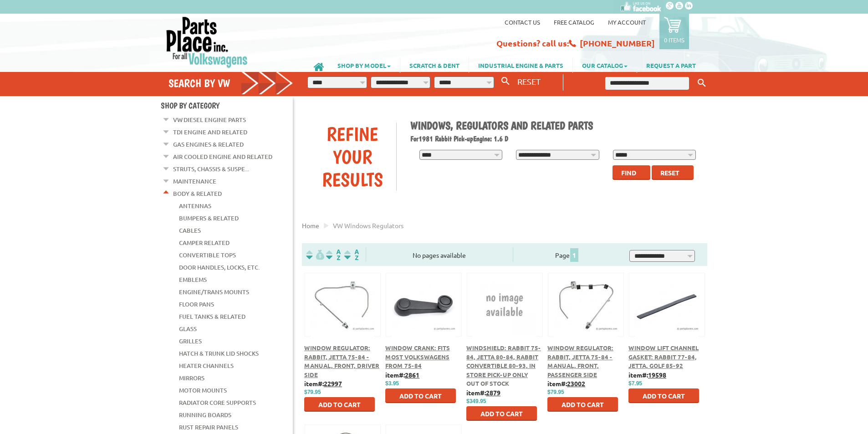  I want to click on a: Bumpers & Related, so click(209, 218).